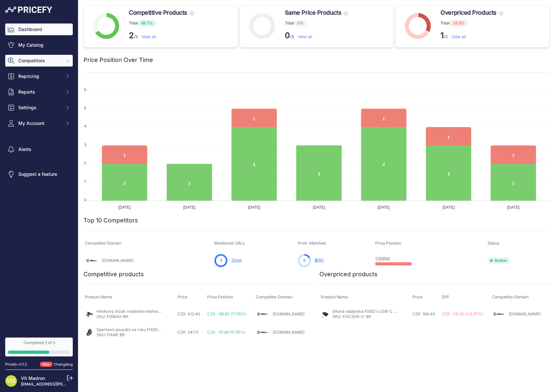 Image resolution: width=555 pixels, height=392 pixels. Describe the element at coordinates (129, 335) in the screenshot. I see `p: SKU: FIXAB-BK` at that location.